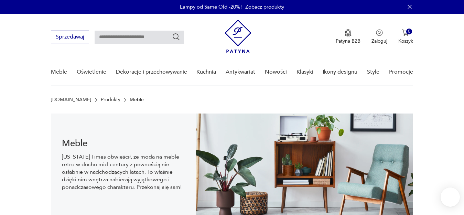 This screenshot has height=215, width=464. I want to click on a: Produkty, so click(110, 100).